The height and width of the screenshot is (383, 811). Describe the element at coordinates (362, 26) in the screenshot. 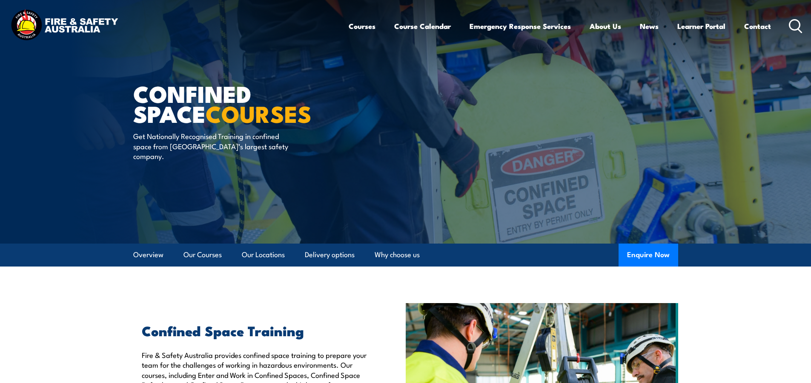

I see `a: Courses` at that location.